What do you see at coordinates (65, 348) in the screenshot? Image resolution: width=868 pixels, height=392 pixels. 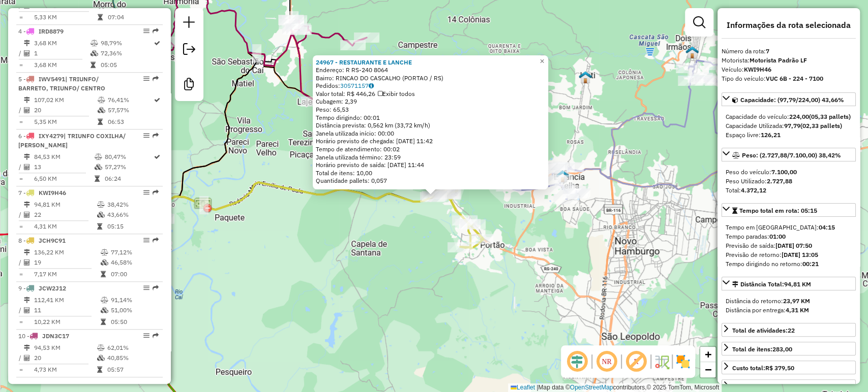 I see `td: 94,53 KM` at bounding box center [65, 348].